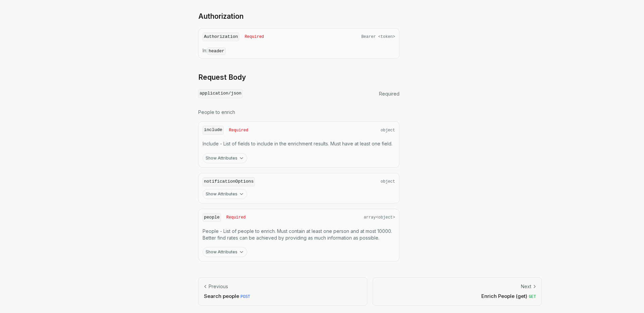 This screenshot has width=644, height=313. What do you see at coordinates (299, 51) in the screenshot?
I see `p: In:` at bounding box center [299, 51].